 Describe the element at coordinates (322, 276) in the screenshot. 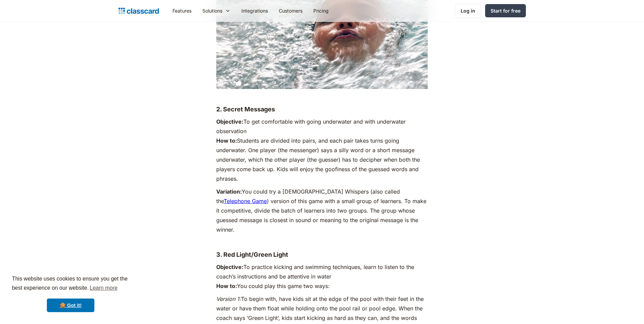

I see `p: To practice kicking and swimming techniques, learn to listen to the coach’s instructions and be a...` at that location.